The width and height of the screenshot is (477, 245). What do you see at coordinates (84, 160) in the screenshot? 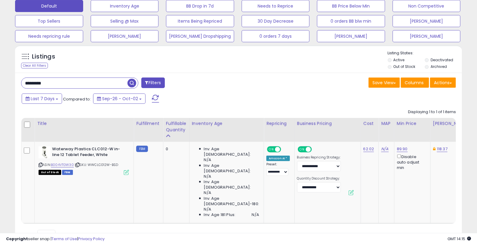
I see `div: ASIN:` at bounding box center [84, 160].